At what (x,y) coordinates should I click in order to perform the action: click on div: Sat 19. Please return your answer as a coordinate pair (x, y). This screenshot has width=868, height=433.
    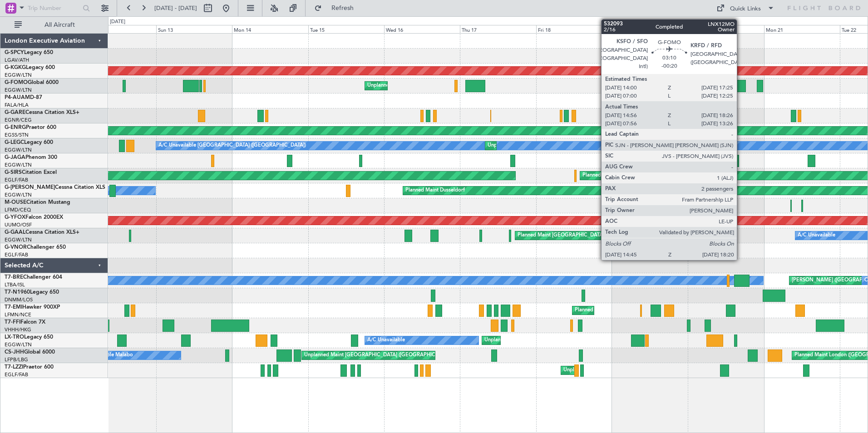
    Looking at the image, I should click on (650, 29).